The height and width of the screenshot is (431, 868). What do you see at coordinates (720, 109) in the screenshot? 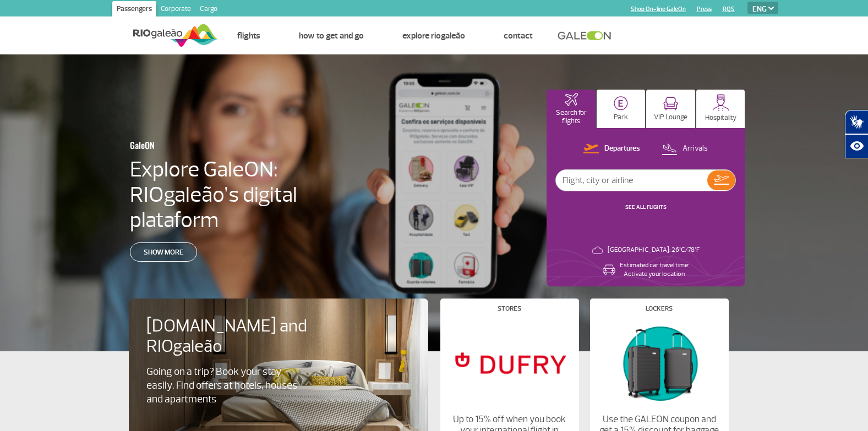
I see `button: Hospitality` at bounding box center [720, 109].